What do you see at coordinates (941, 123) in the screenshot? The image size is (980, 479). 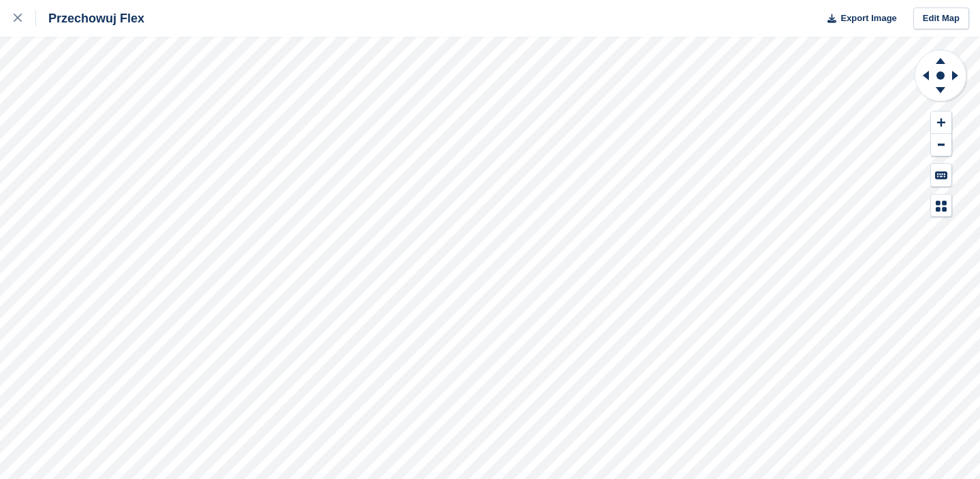 I see `button: Zoom In` at bounding box center [941, 123].